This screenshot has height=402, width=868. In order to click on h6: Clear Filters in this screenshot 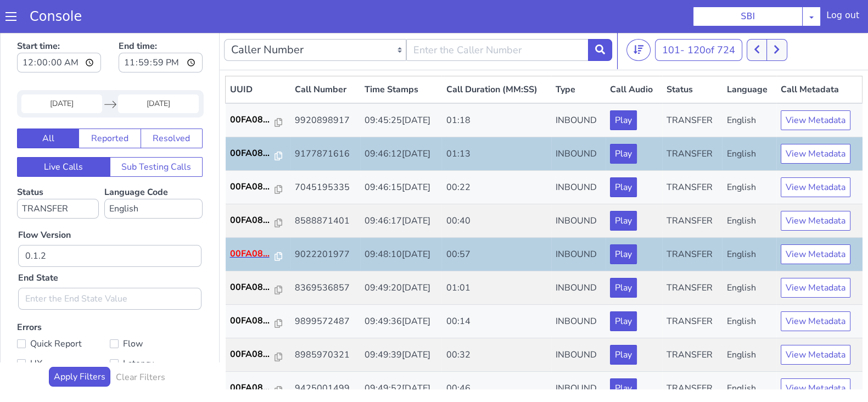, I will do `click(141, 347)`.